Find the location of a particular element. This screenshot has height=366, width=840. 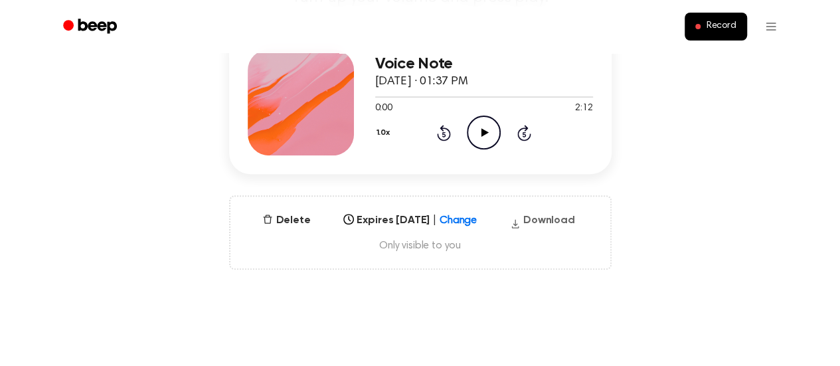

span: 0:00 is located at coordinates (384, 108).